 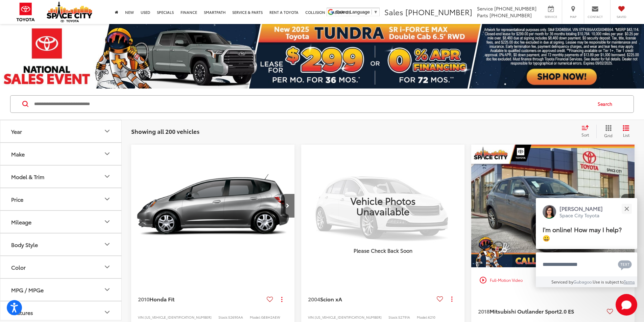 What do you see at coordinates (581, 215) in the screenshot?
I see `p: Space City Toyota` at bounding box center [581, 215].